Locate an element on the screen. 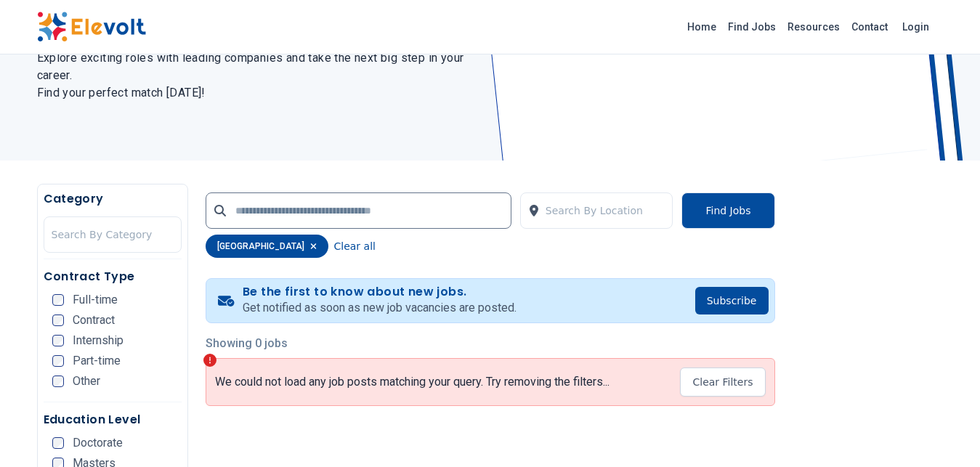  input: Doctorate is located at coordinates (58, 443).